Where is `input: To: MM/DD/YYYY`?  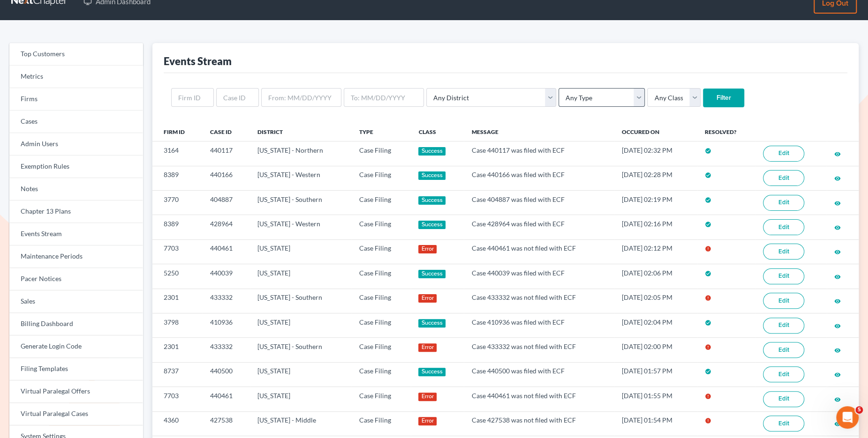
input: To: MM/DD/YYYY is located at coordinates (384, 98).